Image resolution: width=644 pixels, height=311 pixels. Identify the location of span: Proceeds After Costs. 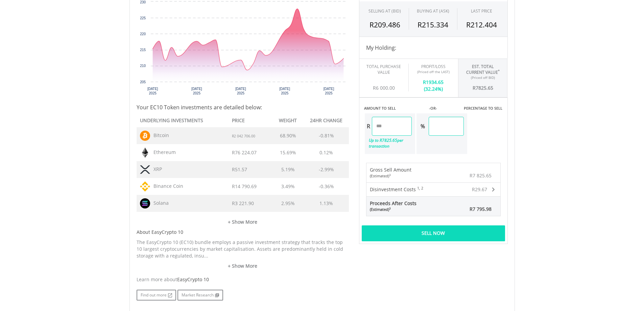
(393, 206).